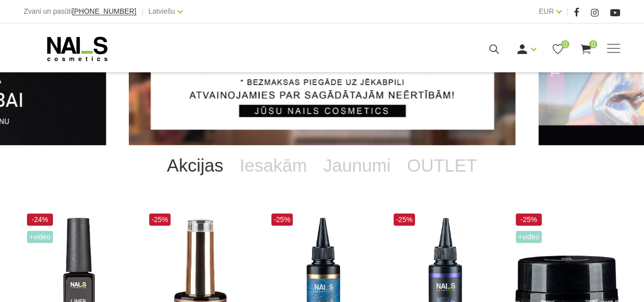 The image size is (644, 302). I want to click on span: -24%, so click(40, 219).